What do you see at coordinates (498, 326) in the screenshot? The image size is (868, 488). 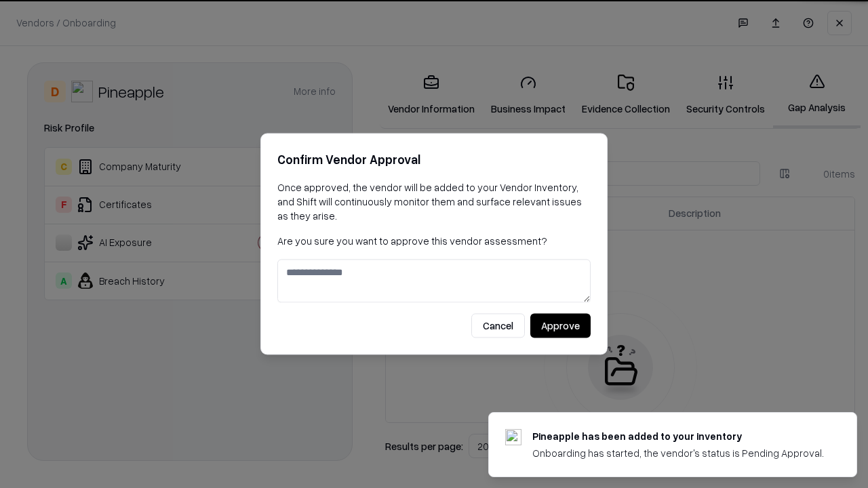 I see `button: Cancel` at bounding box center [498, 326].